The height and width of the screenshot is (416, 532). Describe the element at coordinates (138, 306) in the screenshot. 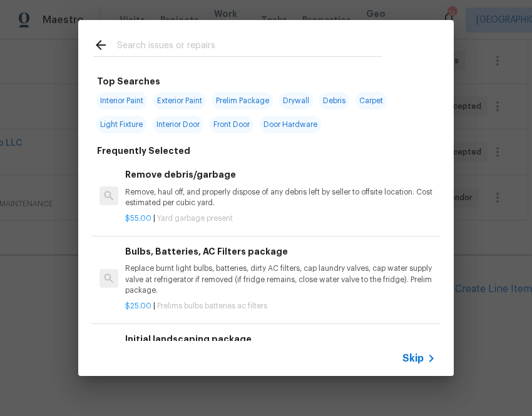

I see `span: $25.00` at that location.